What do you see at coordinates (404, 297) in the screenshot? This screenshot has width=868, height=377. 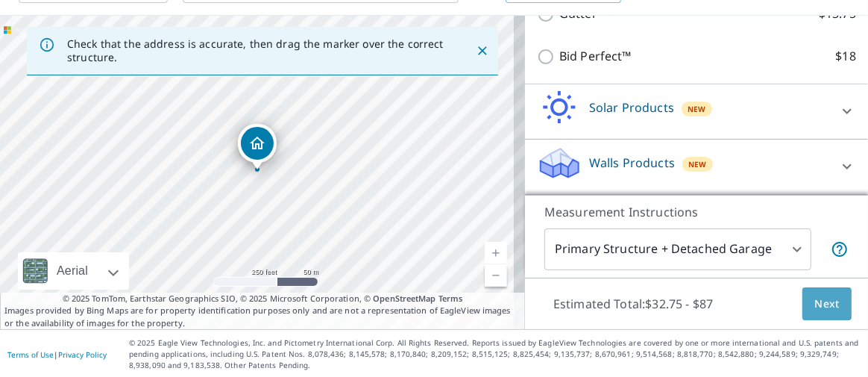 I see `a: OpenStreetMap` at bounding box center [404, 297].